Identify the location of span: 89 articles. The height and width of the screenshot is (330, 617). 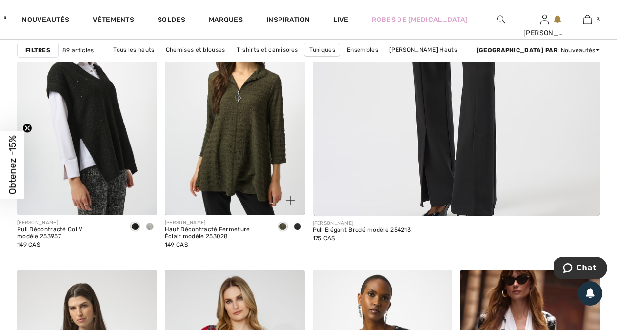
(78, 50).